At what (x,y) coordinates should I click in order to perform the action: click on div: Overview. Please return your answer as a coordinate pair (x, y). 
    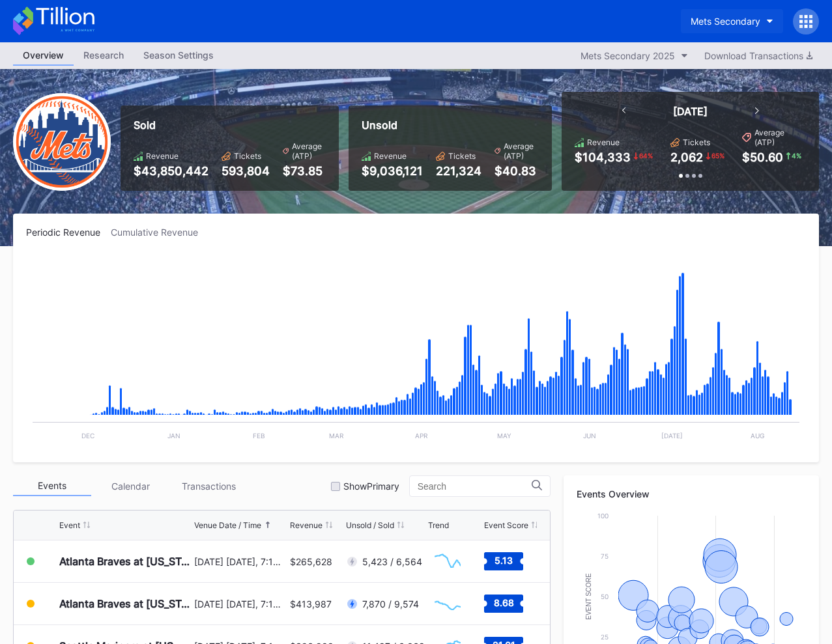
    Looking at the image, I should click on (43, 55).